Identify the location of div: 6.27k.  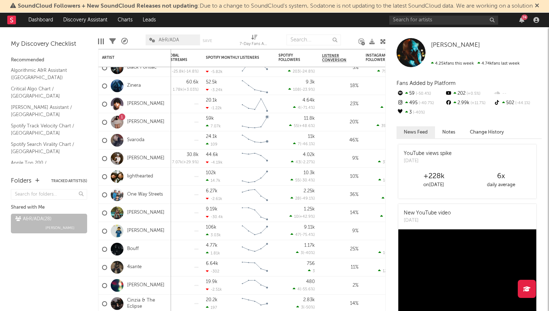
(212, 191).